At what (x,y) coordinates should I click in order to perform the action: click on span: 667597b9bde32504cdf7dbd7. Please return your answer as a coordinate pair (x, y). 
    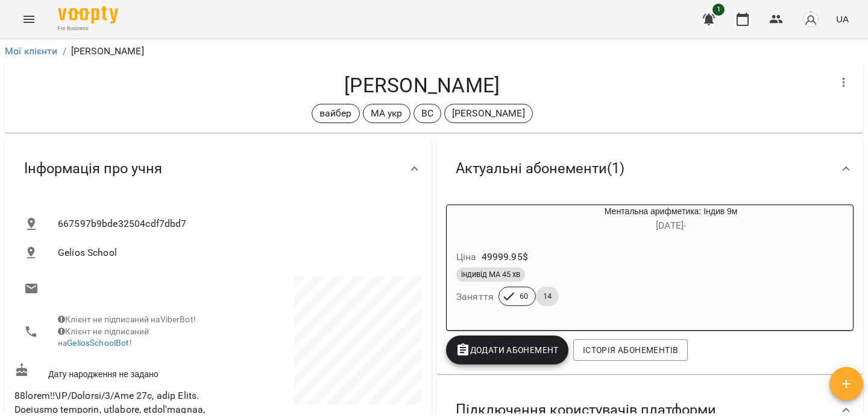
    Looking at the image, I should click on (235, 224).